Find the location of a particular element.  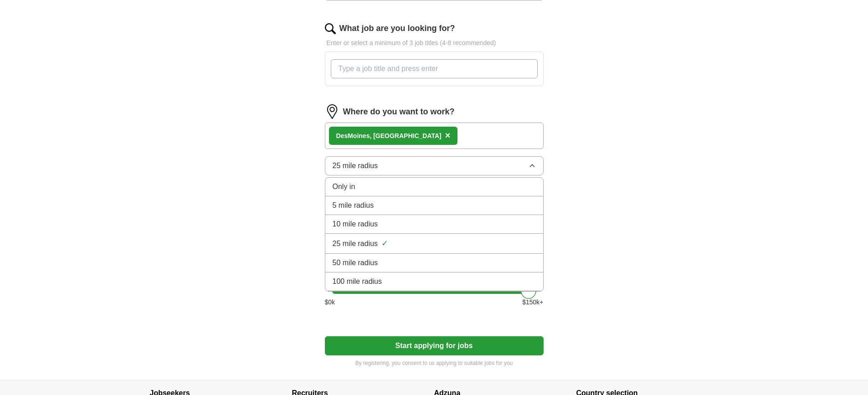

button: 25 mile radius is located at coordinates (435, 166).